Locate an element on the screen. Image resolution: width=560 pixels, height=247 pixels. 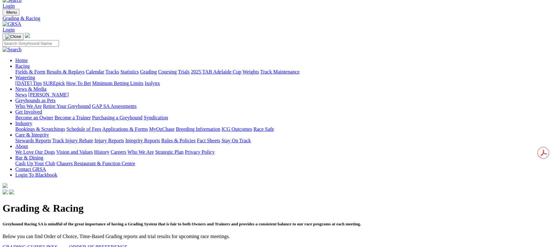
a: Statistics is located at coordinates (130, 72).